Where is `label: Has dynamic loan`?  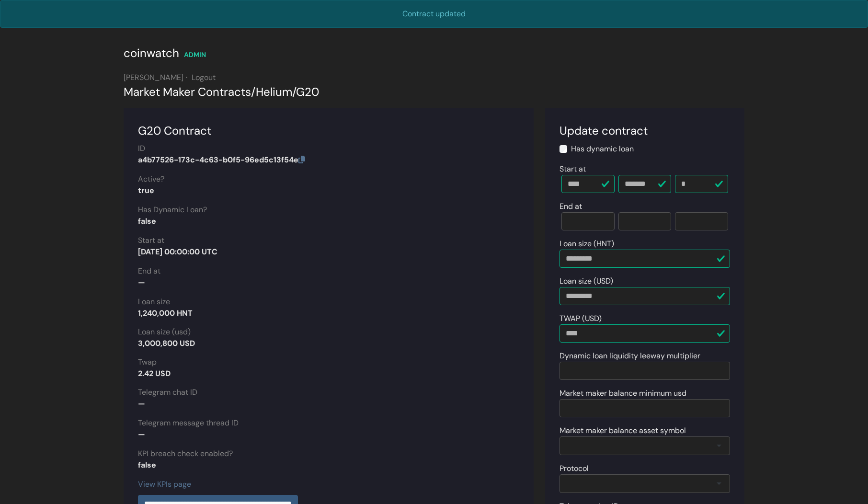
label: Has dynamic loan is located at coordinates (602, 149).